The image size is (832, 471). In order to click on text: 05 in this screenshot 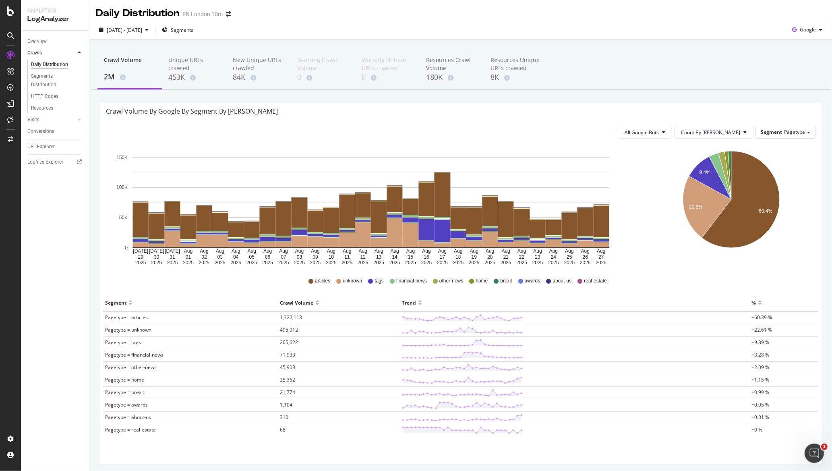, I will do `click(252, 257)`.